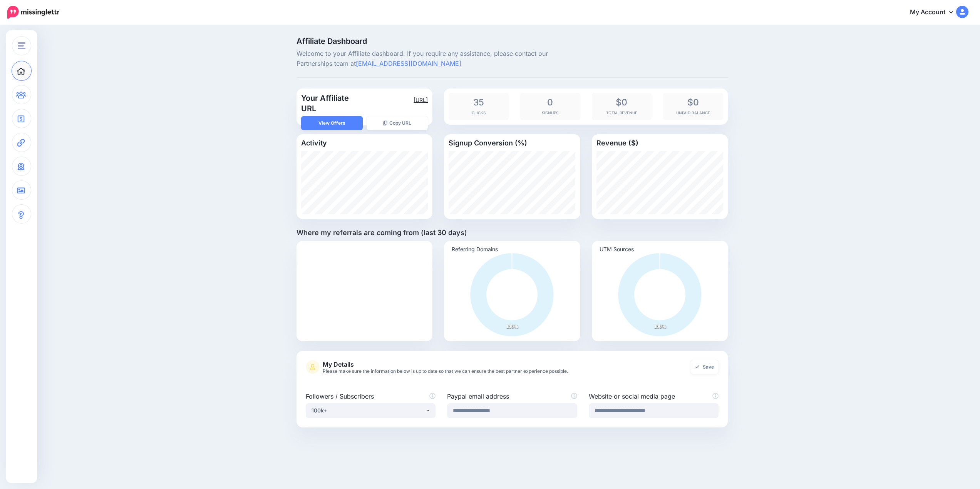 The image size is (980, 489). What do you see at coordinates (551, 107) in the screenshot?
I see `div: Signups` at bounding box center [551, 107].